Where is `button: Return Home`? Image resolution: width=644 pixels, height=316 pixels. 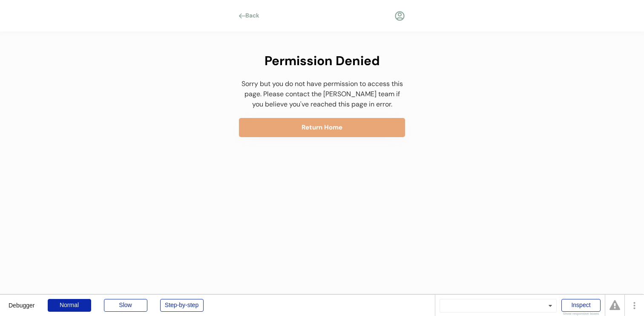
button: Return Home is located at coordinates (322, 127).